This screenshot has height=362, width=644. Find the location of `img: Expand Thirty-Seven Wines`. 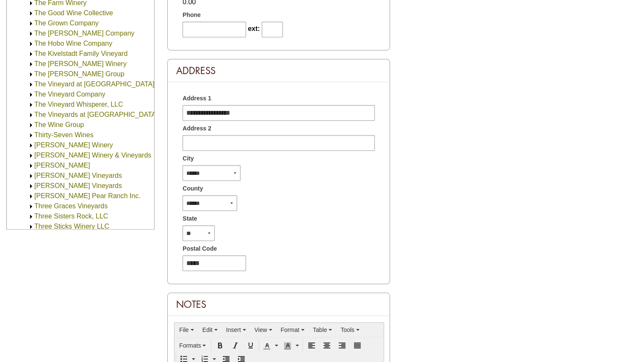

img: Expand Thirty-Seven Wines is located at coordinates (31, 135).